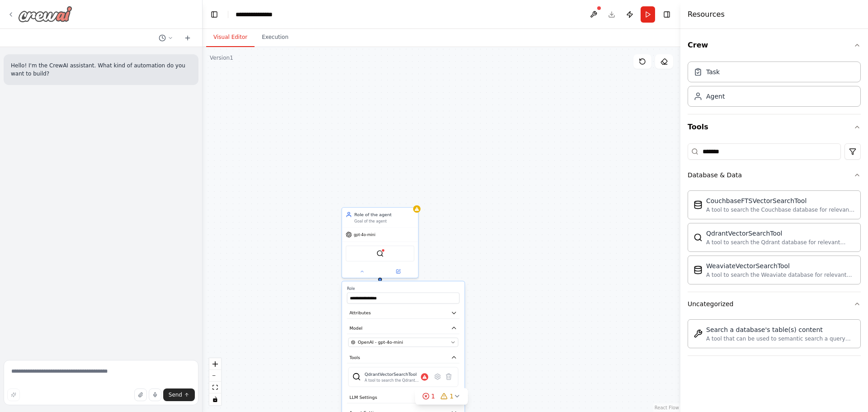 The image size is (868, 412). I want to click on div: Role of the agent, so click(385, 215).